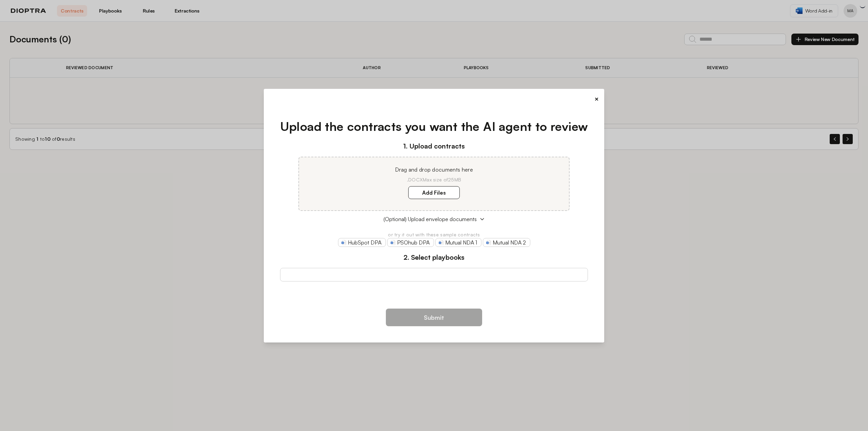 The width and height of the screenshot is (868, 431). What do you see at coordinates (434, 317) in the screenshot?
I see `button: Submit` at bounding box center [434, 317].